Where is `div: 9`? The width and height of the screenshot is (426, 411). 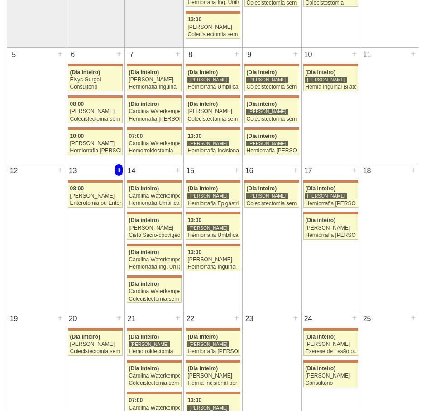 div: 9 is located at coordinates (249, 55).